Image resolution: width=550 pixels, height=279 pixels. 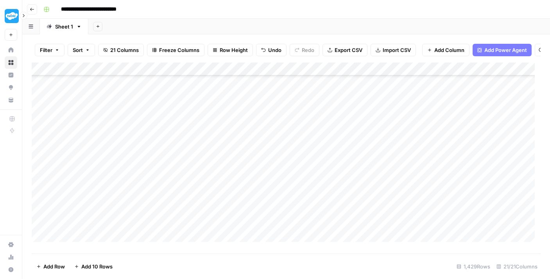 I want to click on a: Settings, so click(x=11, y=245).